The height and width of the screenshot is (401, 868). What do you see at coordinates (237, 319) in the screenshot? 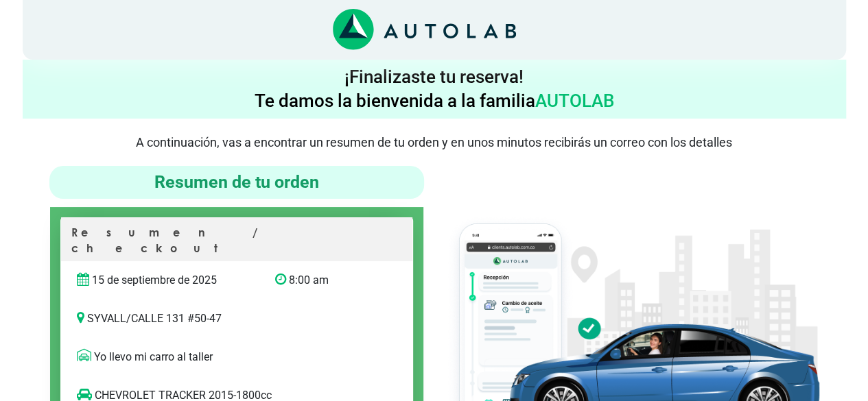
I see `p: SYVALL / CALLE 131 #50-47` at bounding box center [237, 319].